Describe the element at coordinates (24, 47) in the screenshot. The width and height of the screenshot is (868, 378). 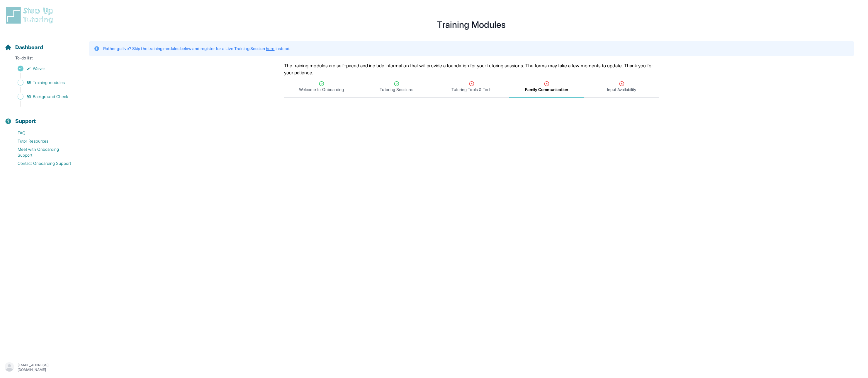
I see `a: Dashboard` at that location.